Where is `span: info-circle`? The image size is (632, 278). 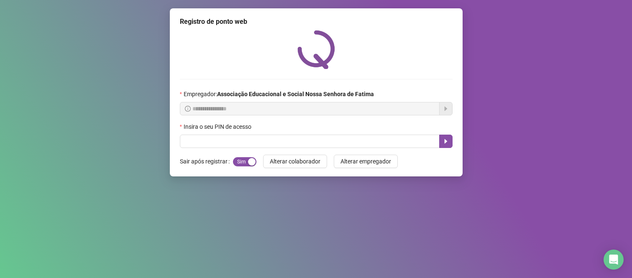
span: info-circle is located at coordinates (188, 109).